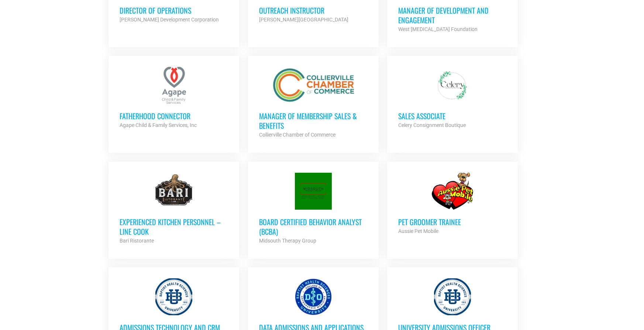 This screenshot has height=330, width=644. What do you see at coordinates (297, 134) in the screenshot?
I see `strong: Collierville Chamber of Commerce` at bounding box center [297, 134].